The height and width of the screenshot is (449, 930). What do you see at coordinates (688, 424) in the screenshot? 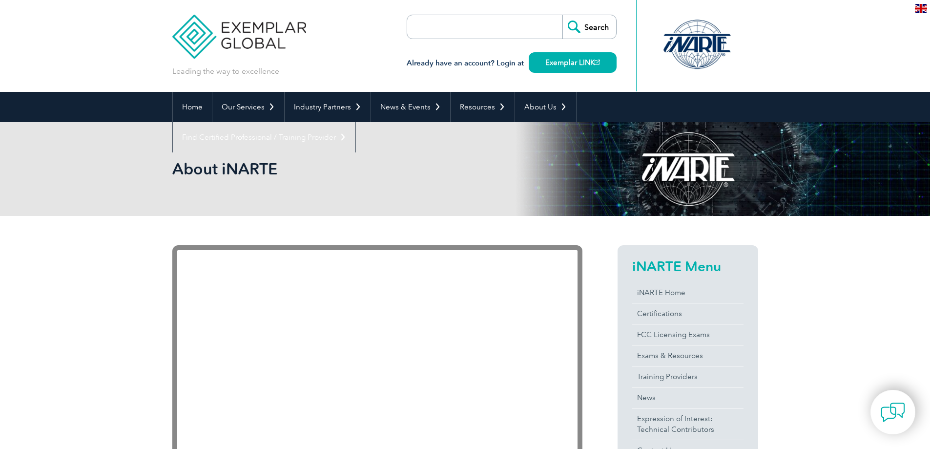
I see `a: Expression of Interest:Technical Contributors` at bounding box center [688, 424].